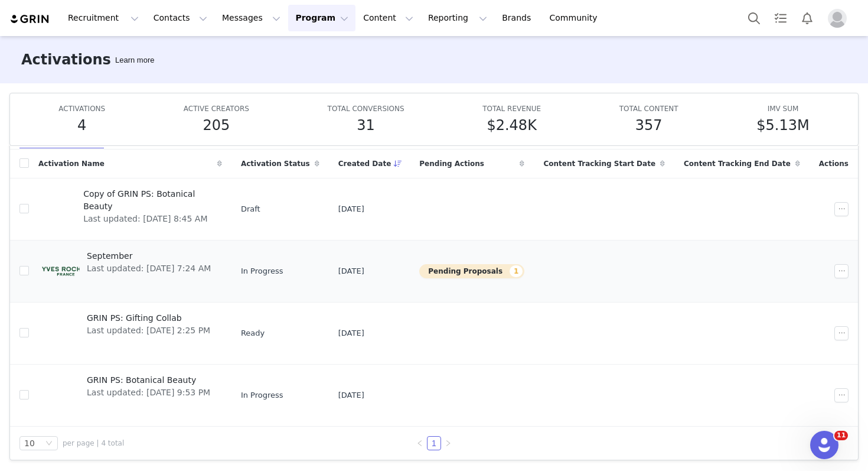 This screenshot has width=868, height=471. Describe the element at coordinates (93, 443) in the screenshot. I see `span: per page | 4 total` at that location.